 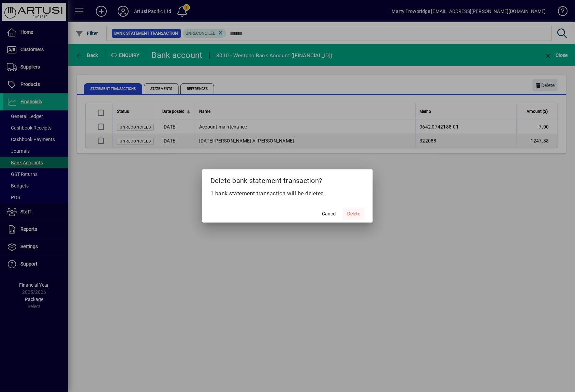 I want to click on h2: Delete bank statement transaction?, so click(x=288, y=179).